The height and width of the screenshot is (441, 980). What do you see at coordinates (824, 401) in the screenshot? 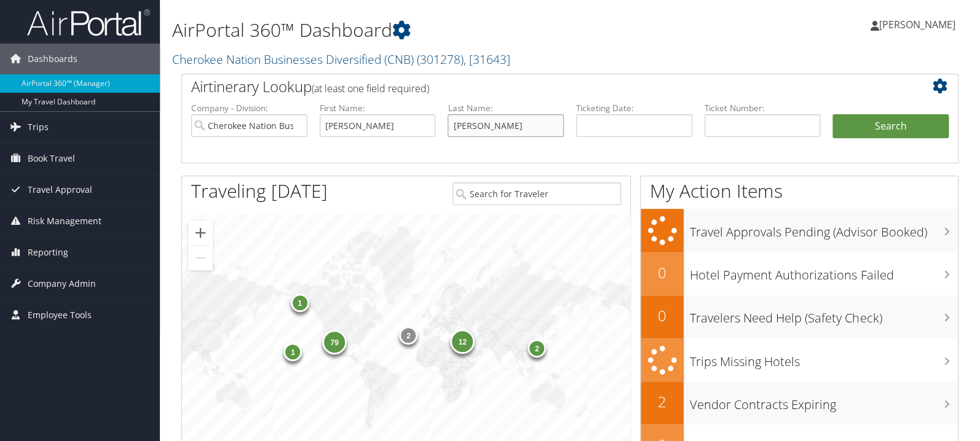
I see `h3: Vendor Contracts Expiring` at bounding box center [824, 401].